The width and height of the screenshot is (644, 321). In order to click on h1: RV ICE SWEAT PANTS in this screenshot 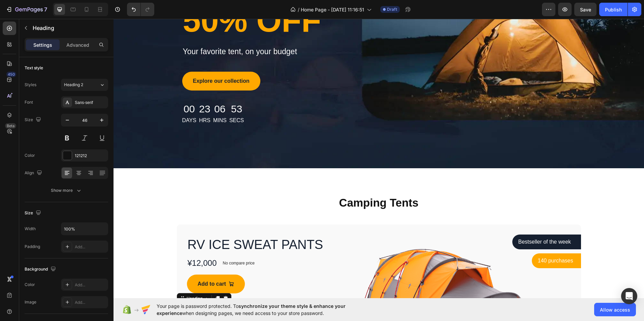, I will do `click(145, 226)`.